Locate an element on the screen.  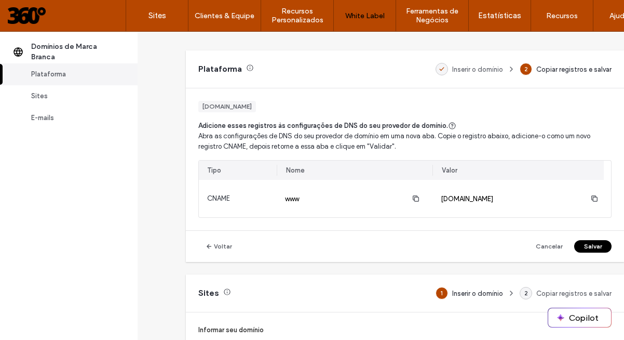
span: Abra as configurações de DNS do seu provedor de domínio em uma nova aba. Copie o registro abaixo,... is located at coordinates (405, 141).